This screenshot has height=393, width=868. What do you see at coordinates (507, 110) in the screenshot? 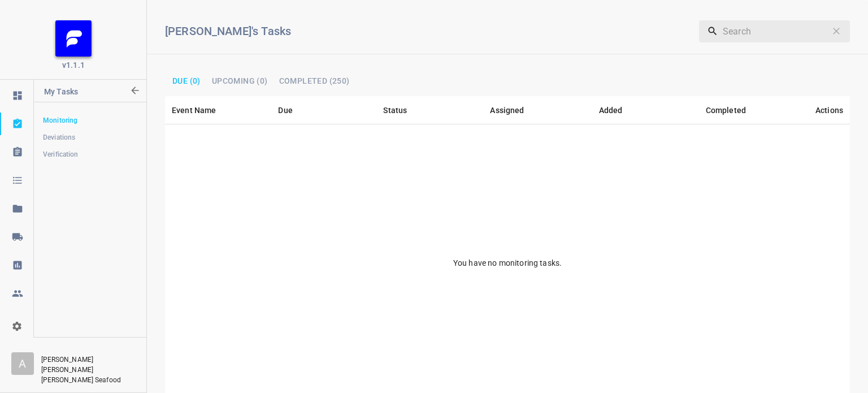
I see `div: Assigned` at bounding box center [507, 110].